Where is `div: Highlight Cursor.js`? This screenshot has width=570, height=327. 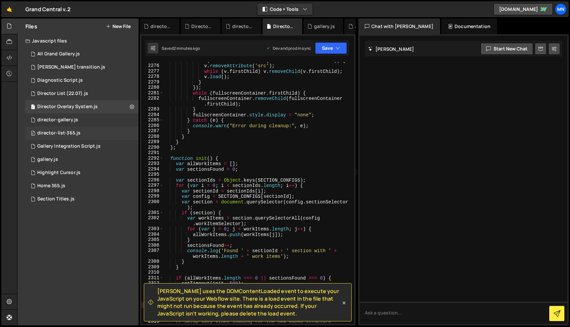
div: Highlight Cursor.js is located at coordinates (59, 173).